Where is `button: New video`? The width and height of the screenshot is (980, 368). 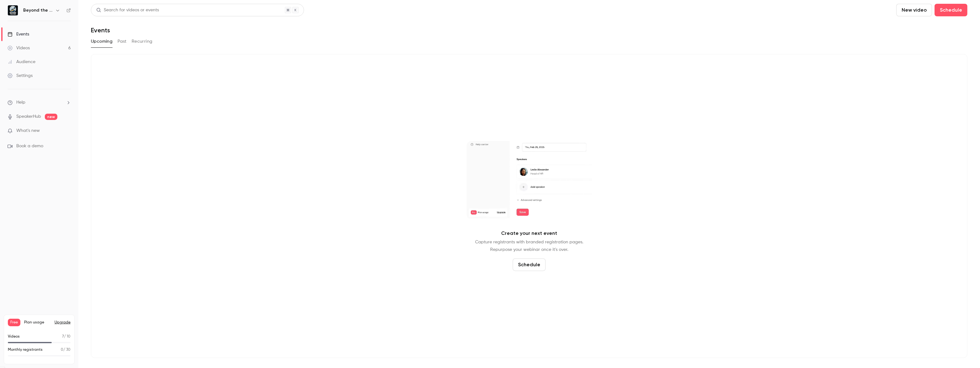 button: New video is located at coordinates (914, 10).